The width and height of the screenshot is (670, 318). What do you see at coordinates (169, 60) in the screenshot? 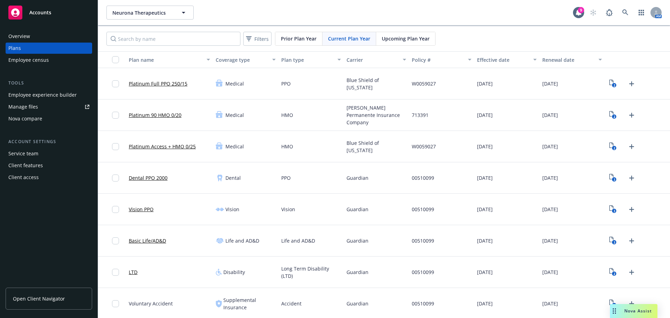
I see `button: Plan name` at bounding box center [169, 60].